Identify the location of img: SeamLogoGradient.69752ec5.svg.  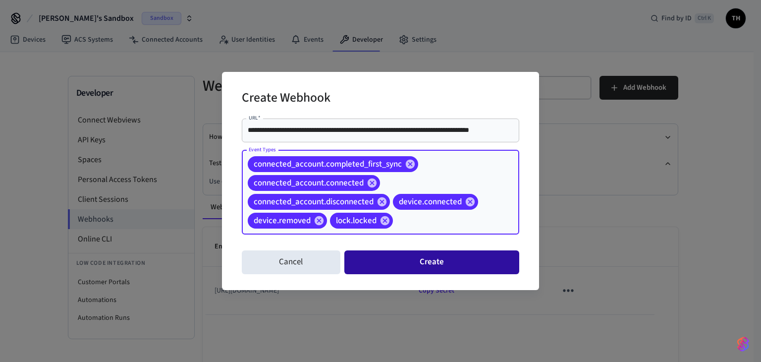
(743, 344).